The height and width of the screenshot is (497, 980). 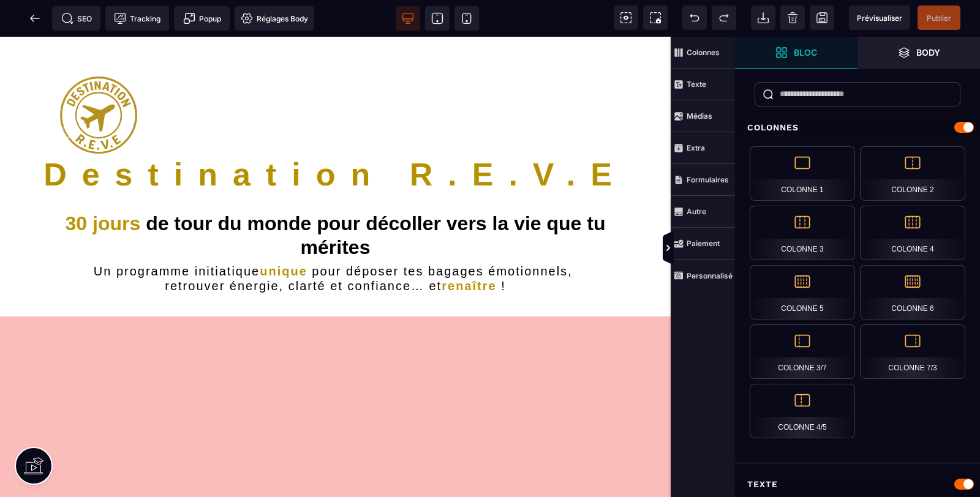 What do you see at coordinates (336, 201) in the screenshot?
I see `h1: de tour du monde pour décoller vers la vie que tu mérites` at bounding box center [336, 201].